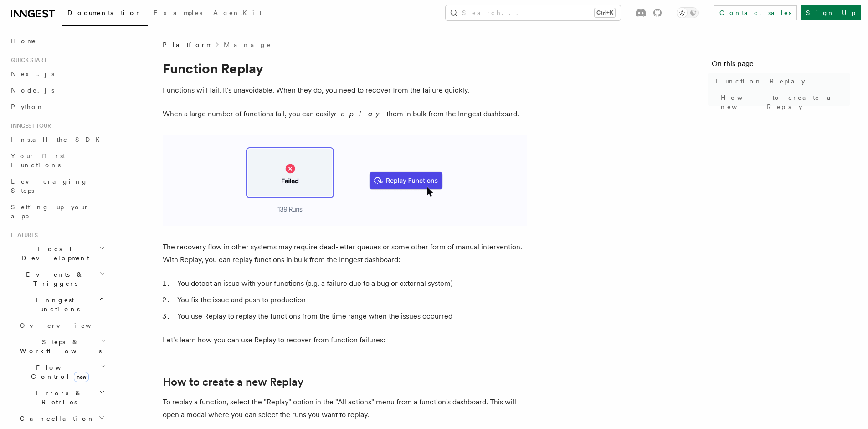 The height and width of the screenshot is (429, 868). What do you see at coordinates (178, 13) in the screenshot?
I see `a: Examples` at bounding box center [178, 13].